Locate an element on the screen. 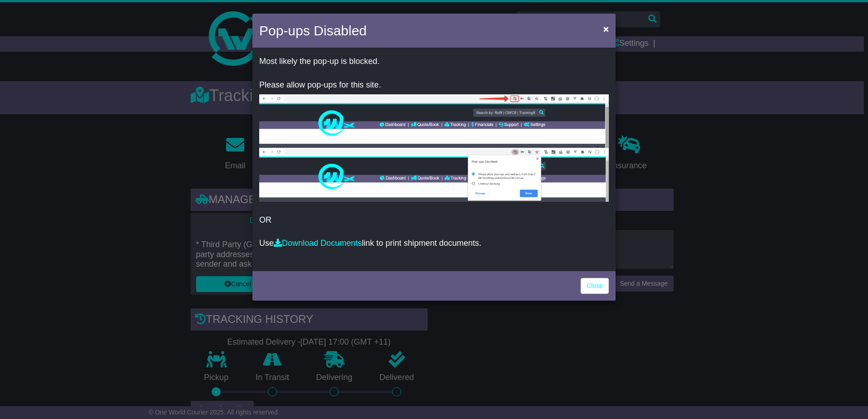 This screenshot has width=868, height=419. div: OR is located at coordinates (434, 159).